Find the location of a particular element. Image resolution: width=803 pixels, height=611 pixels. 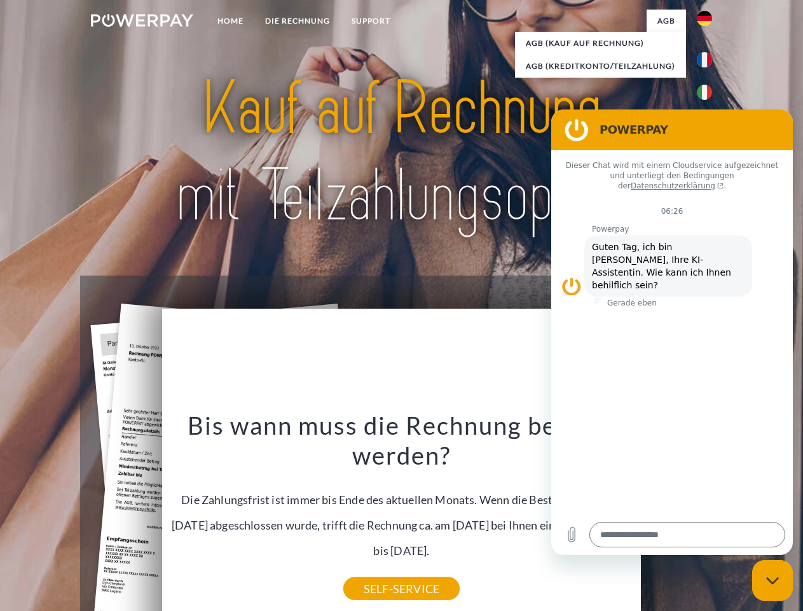

img: it is located at coordinates (705, 92).